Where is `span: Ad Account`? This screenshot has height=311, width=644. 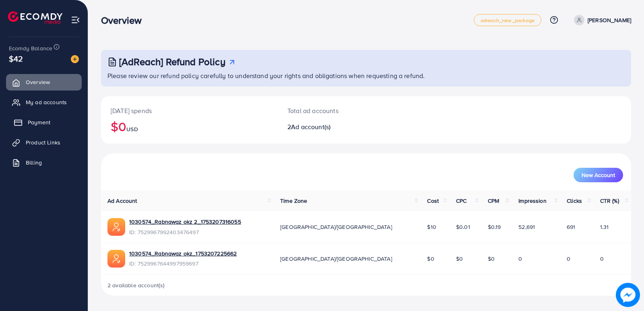 span: Ad Account is located at coordinates (123, 201).